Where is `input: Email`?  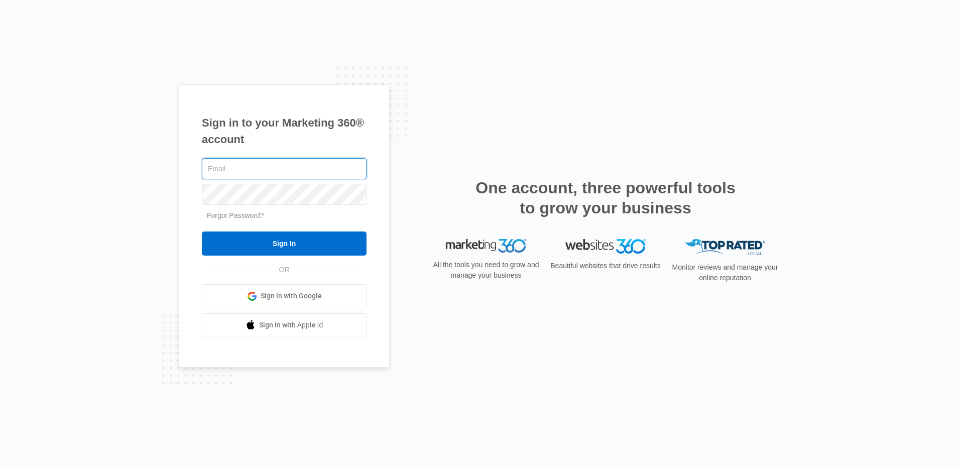
input: Email is located at coordinates (284, 169).